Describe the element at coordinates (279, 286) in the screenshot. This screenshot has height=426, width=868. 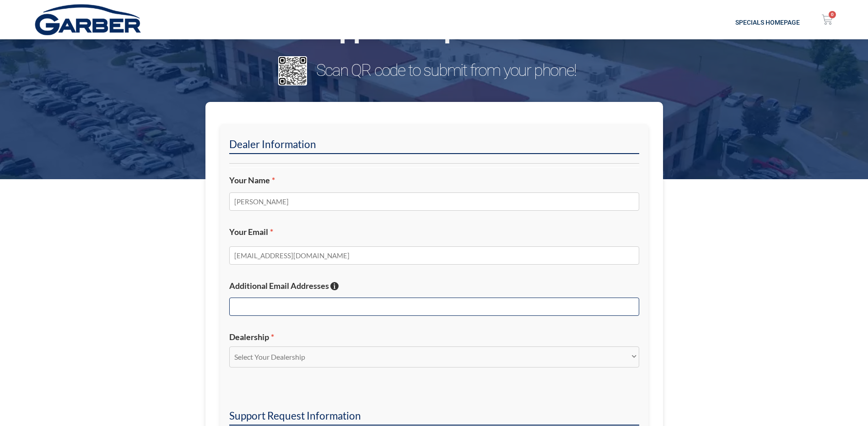
I see `span: Additional Email Addresses` at that location.